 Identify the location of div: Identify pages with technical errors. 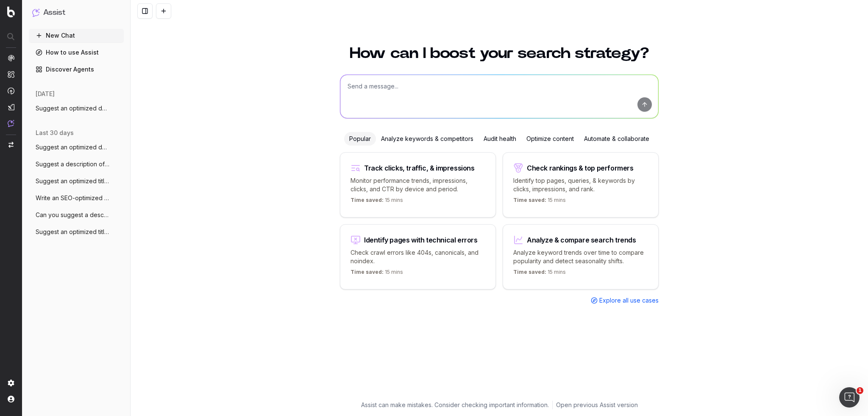
(421, 240).